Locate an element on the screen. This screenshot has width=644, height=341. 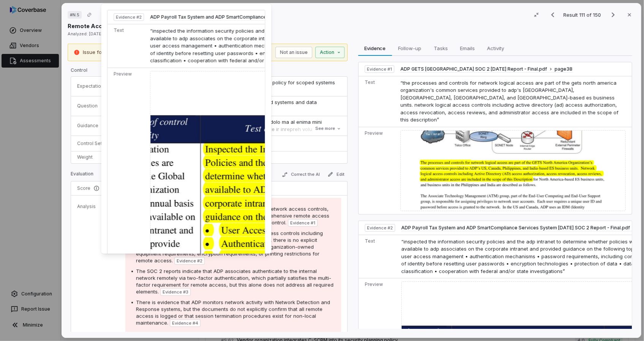
span: While there is evidence that ADP implements logical access controls including authentication mech... is located at coordinates (229, 247).